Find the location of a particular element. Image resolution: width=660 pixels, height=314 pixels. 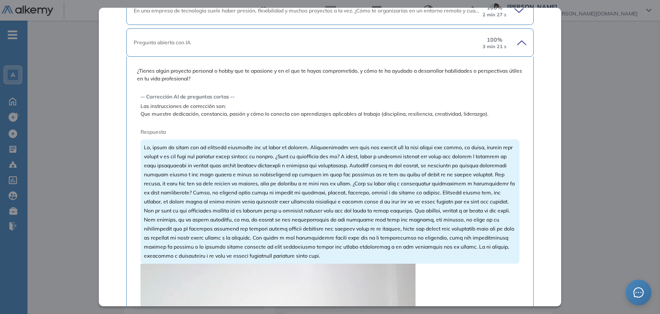

span: Respuesta is located at coordinates (311, 132).